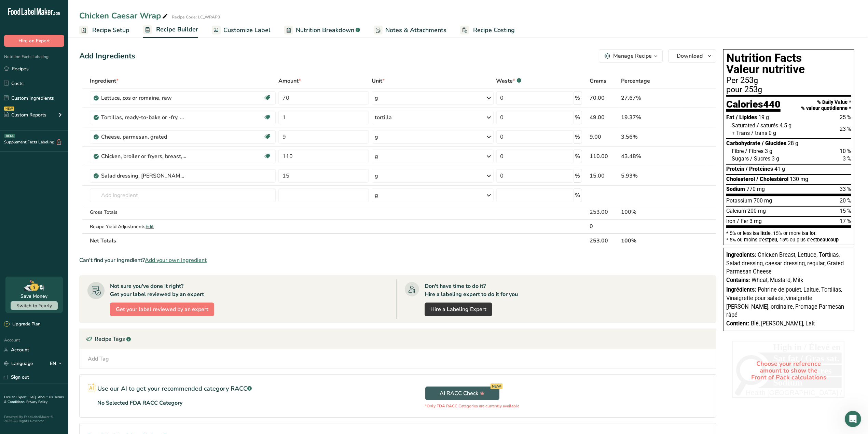 This screenshot has height=434, width=868. What do you see at coordinates (789, 235) in the screenshot?
I see `section: * 5% or less is , 15% or more is` at bounding box center [789, 235].